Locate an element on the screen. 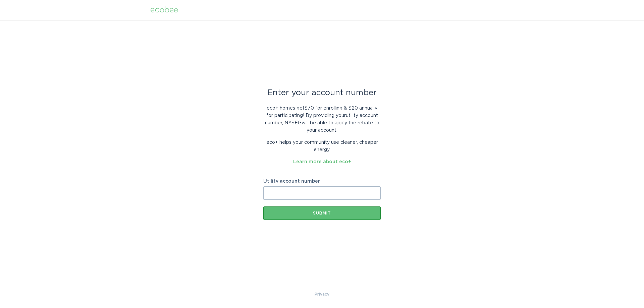  p: eco+ homes get $70 for enrolling & $20 annually for participating ! By providing your utility acc... is located at coordinates (322, 119).